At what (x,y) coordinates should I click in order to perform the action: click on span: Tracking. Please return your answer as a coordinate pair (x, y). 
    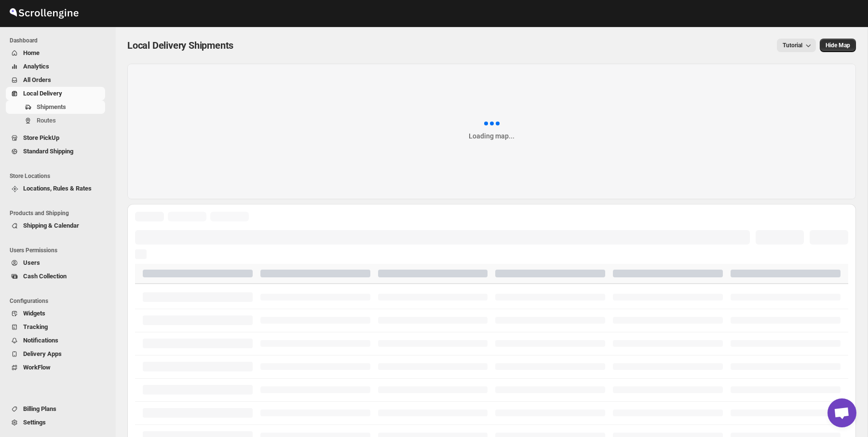
    Looking at the image, I should click on (35, 327).